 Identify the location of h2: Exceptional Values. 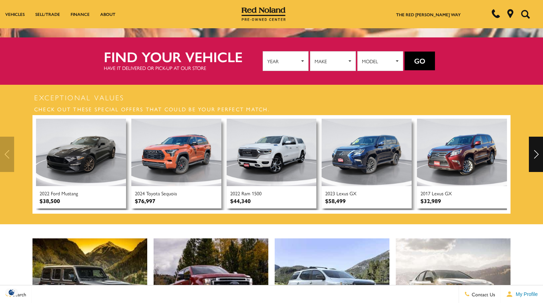
(271, 97).